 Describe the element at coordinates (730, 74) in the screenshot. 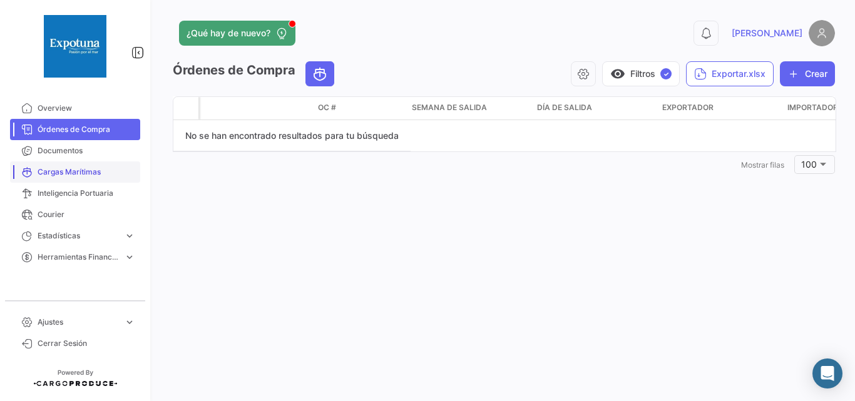

I see `button: Exportar.xlsx` at that location.